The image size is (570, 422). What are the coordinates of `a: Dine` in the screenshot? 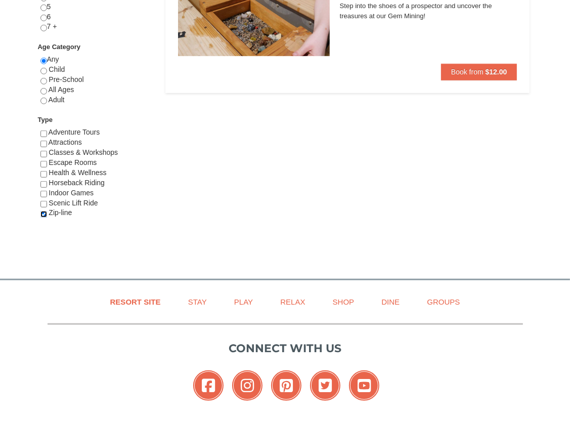 It's located at (390, 301).